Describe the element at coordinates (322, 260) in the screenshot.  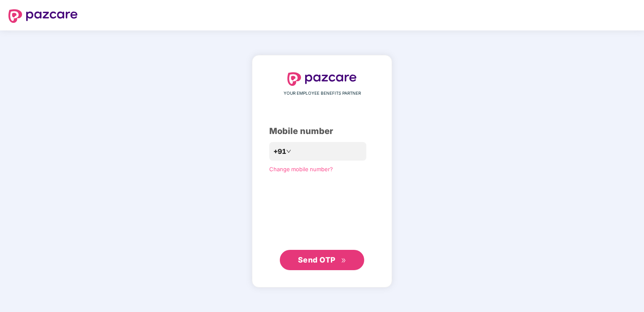
I see `button: Send OTPdouble-right` at that location.